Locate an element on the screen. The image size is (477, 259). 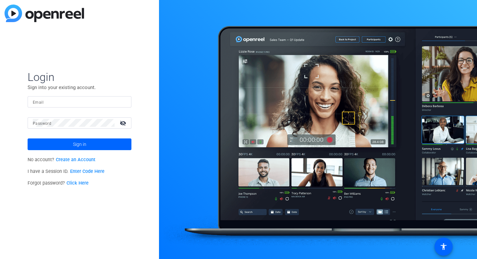
span: Forgot password? is located at coordinates (58, 183).